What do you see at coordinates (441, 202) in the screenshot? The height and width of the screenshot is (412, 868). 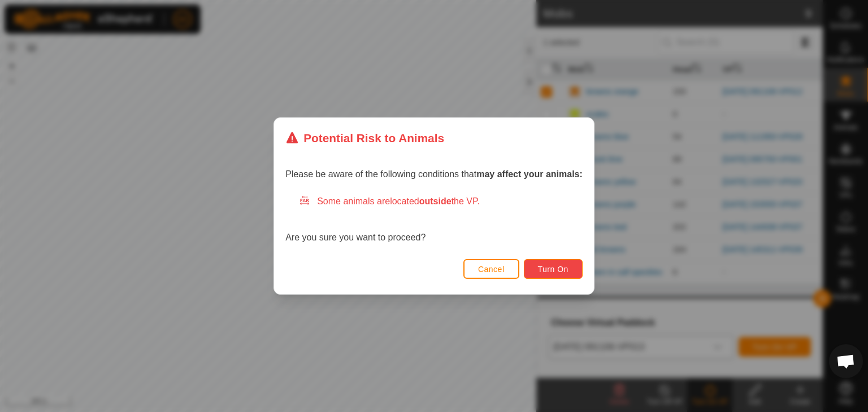 I see `div: Some animals are` at bounding box center [441, 202].